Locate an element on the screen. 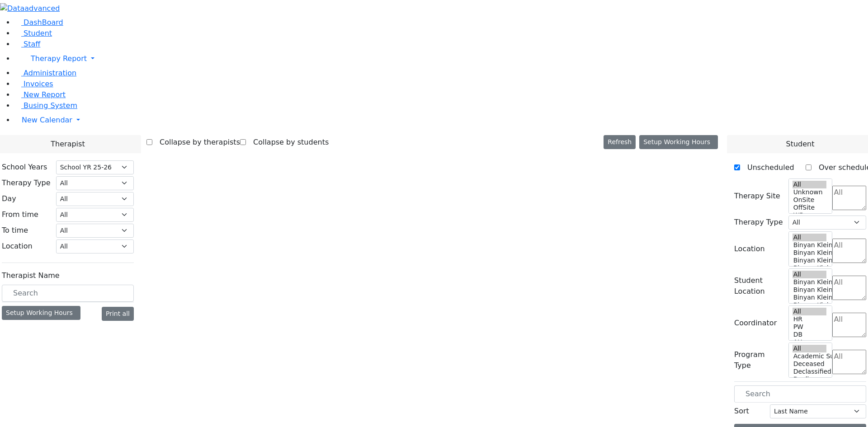  label: Therapist Name is located at coordinates (31, 275).